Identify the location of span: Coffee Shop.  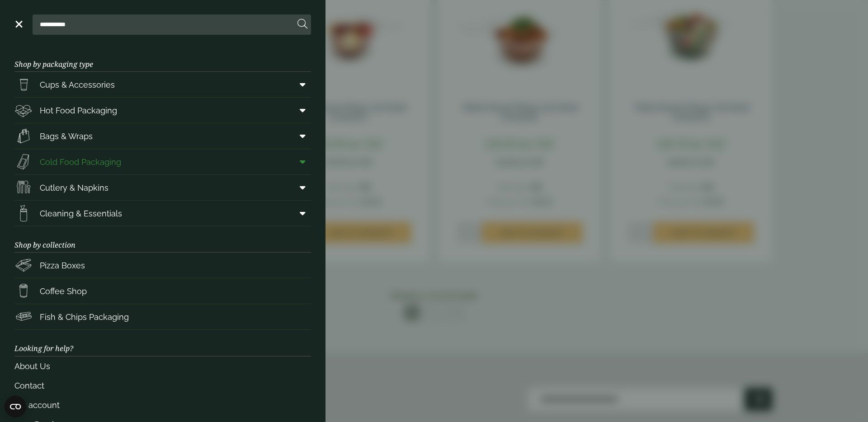
(63, 291).